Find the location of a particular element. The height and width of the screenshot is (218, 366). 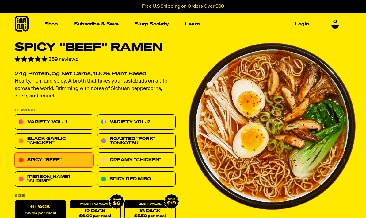

a: Shop is located at coordinates (51, 24).